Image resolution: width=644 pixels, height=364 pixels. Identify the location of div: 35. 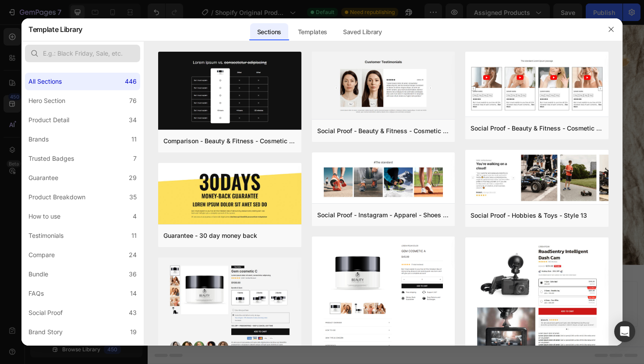
(133, 197).